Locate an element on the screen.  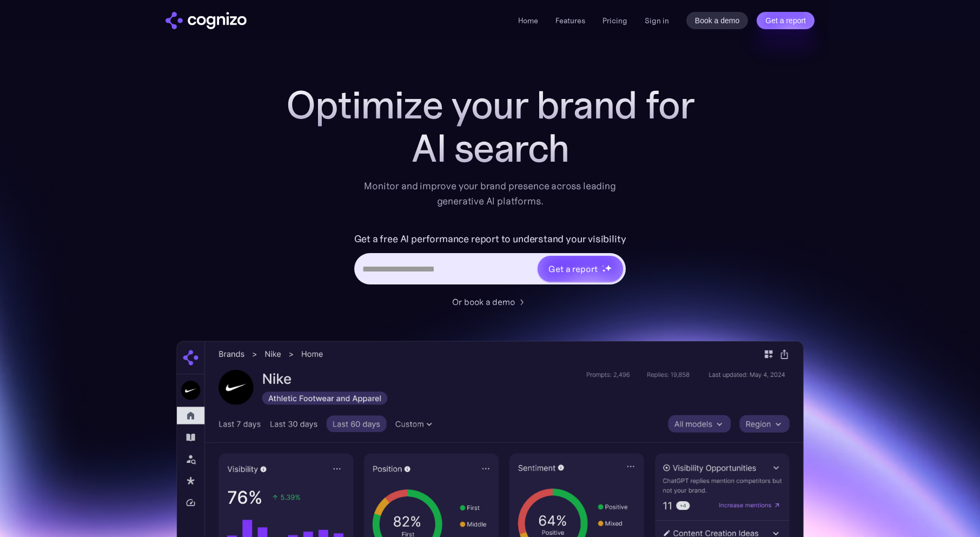
div: AI search is located at coordinates (490, 148).